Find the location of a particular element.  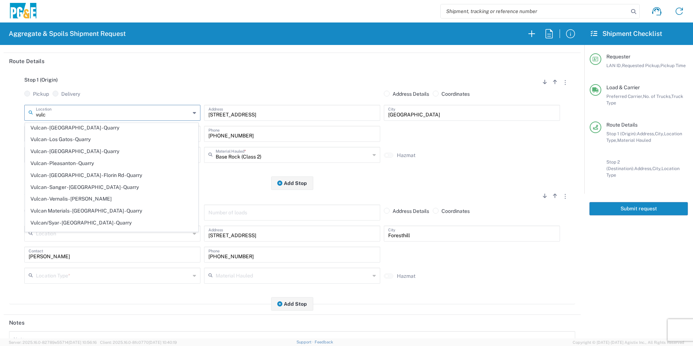

span: Client: 2025.16.0-8fc0770 is located at coordinates (139, 342).